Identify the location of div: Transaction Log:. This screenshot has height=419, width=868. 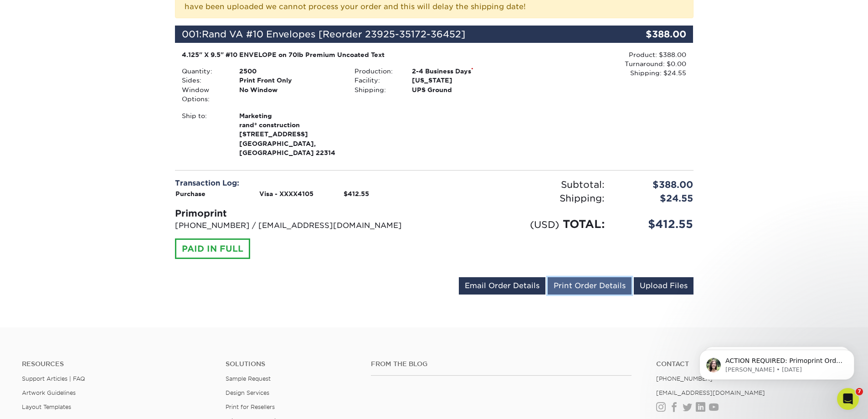
(301, 183).